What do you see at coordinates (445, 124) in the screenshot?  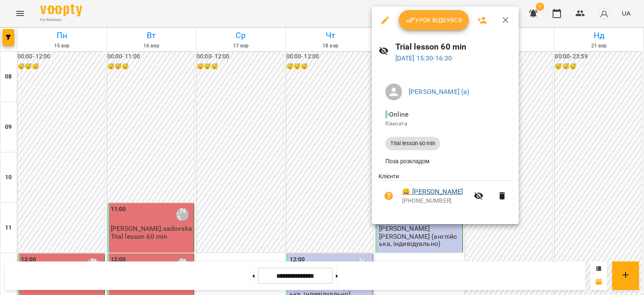 I see `p: Кімната` at bounding box center [445, 124].